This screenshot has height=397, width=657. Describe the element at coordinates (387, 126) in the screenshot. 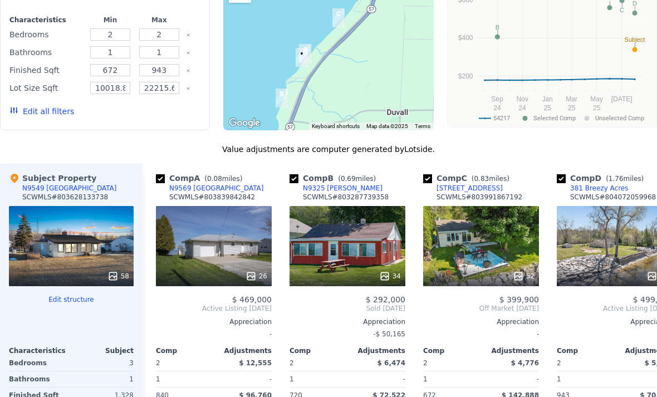

I see `span: Map data ©2025` at that location.